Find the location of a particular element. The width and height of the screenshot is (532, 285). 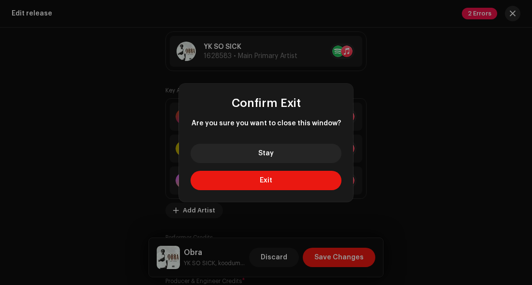

span: Are you sure you want to close this window? is located at coordinates (266, 123).